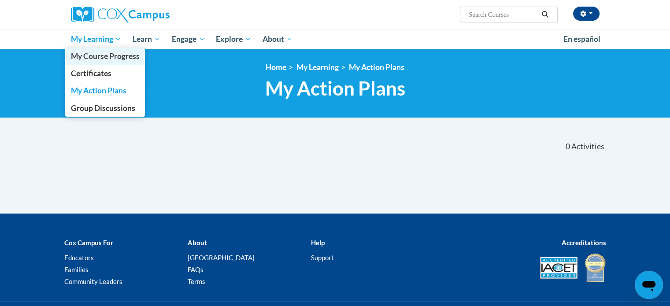 The width and height of the screenshot is (670, 306). Describe the element at coordinates (586, 14) in the screenshot. I see `button: Account Settings` at that location.